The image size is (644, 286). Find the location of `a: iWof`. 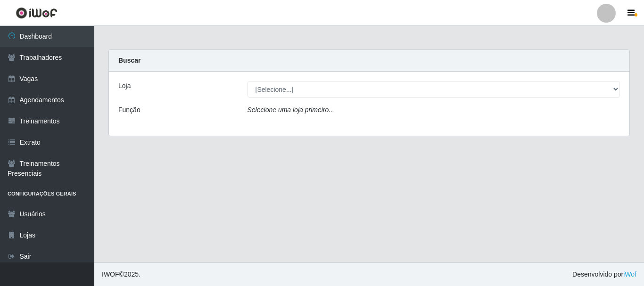

a: iWof is located at coordinates (629, 274).